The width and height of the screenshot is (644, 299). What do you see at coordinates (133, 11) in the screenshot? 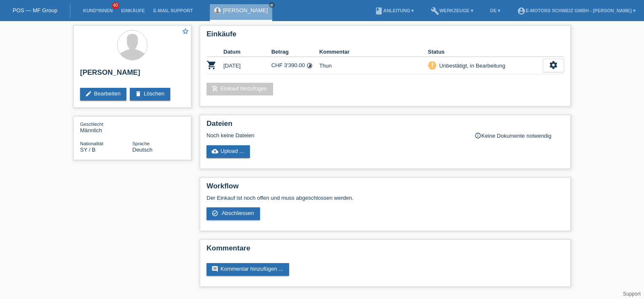
I see `a: Einkäufe` at bounding box center [133, 11].